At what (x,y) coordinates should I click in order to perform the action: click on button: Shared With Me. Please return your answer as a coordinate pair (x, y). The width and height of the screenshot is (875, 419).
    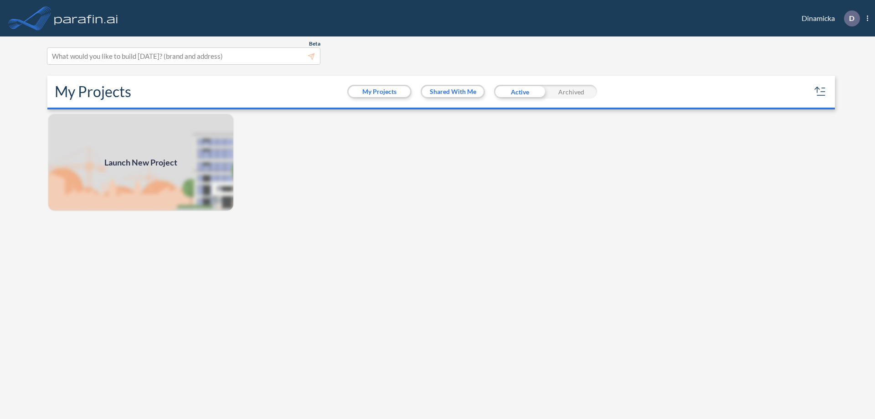
    Looking at the image, I should click on (452, 92).